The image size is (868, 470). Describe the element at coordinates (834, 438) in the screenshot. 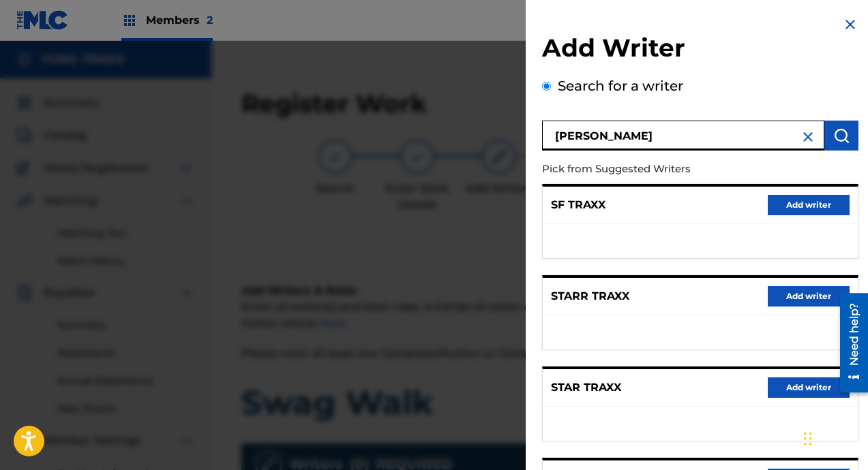

I see `div: Chat Widget` at that location.